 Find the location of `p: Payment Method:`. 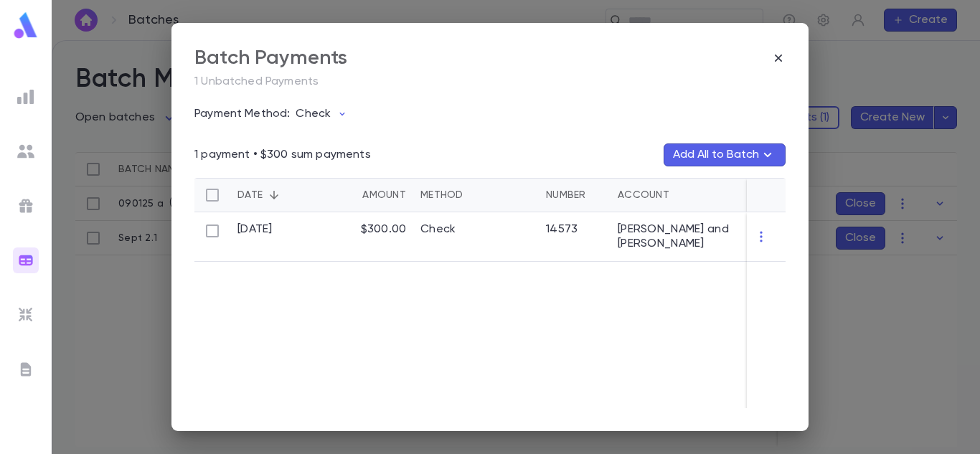

p: Payment Method: is located at coordinates (242, 114).